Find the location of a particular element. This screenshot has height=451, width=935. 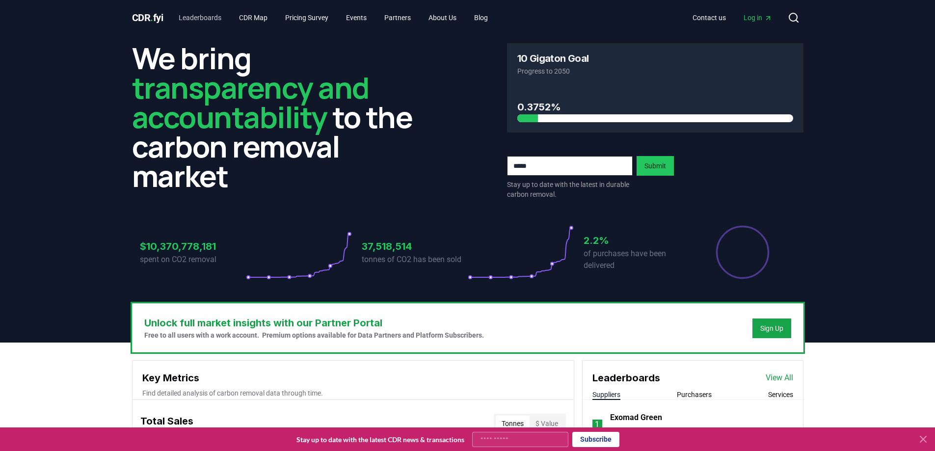

h3: 10 Gigaton Goal is located at coordinates (553, 58).